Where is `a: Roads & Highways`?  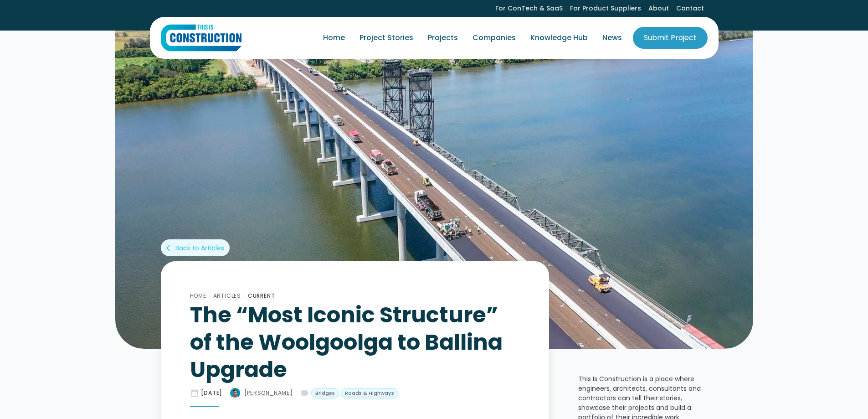
a: Roads & Highways is located at coordinates (370, 393).